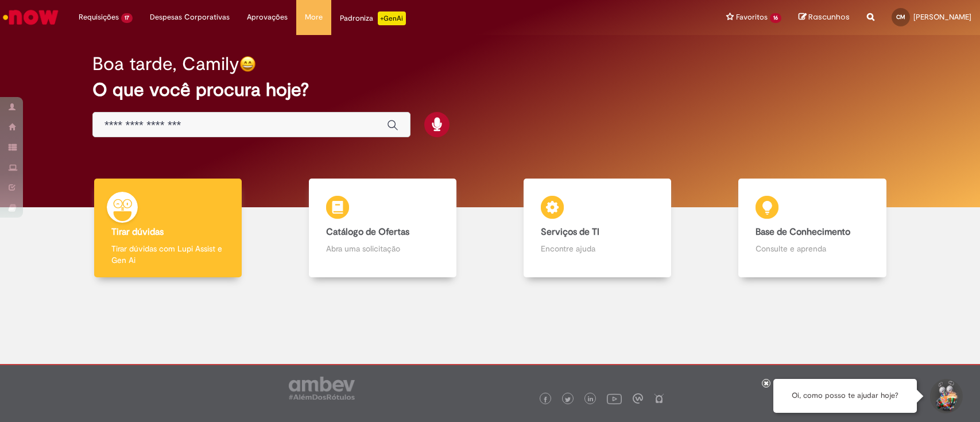 The width and height of the screenshot is (980, 422). What do you see at coordinates (247, 64) in the screenshot?
I see `img: happy-face.png` at bounding box center [247, 64].